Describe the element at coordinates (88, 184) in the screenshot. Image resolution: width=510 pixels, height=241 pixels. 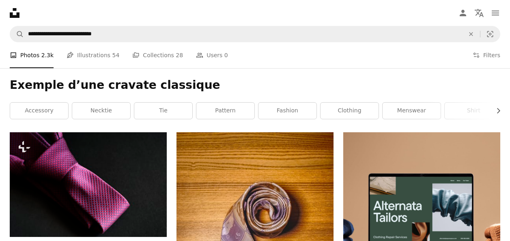
I see `img: Closeup of necktie` at that location.